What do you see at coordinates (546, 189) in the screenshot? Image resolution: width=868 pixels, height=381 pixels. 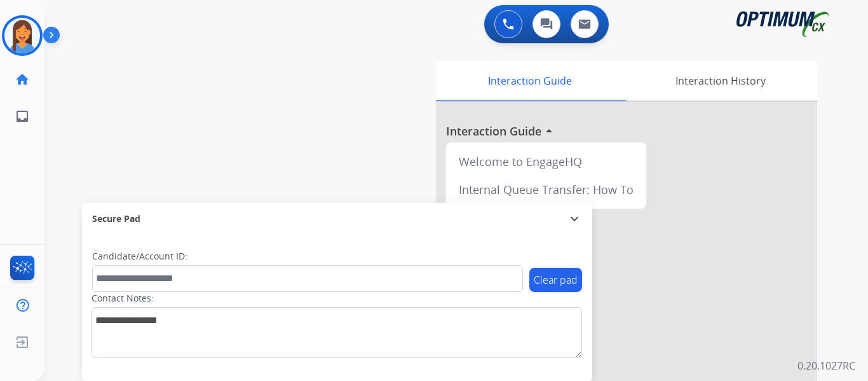 I see `div: Internal Queue Transfer: How To` at bounding box center [546, 189].